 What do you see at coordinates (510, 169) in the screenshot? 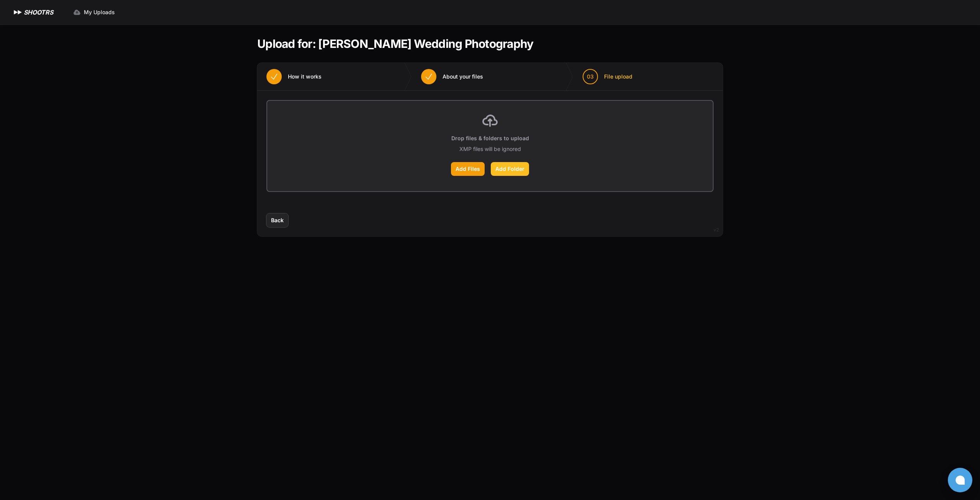
I see `label: Add Folder` at bounding box center [510, 169].